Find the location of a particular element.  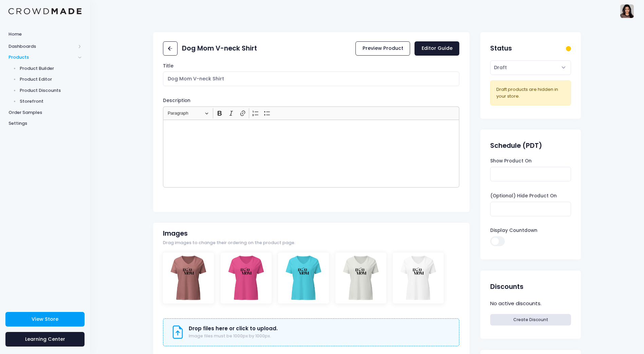

label: (Optional) Hide Product On is located at coordinates (523, 196).